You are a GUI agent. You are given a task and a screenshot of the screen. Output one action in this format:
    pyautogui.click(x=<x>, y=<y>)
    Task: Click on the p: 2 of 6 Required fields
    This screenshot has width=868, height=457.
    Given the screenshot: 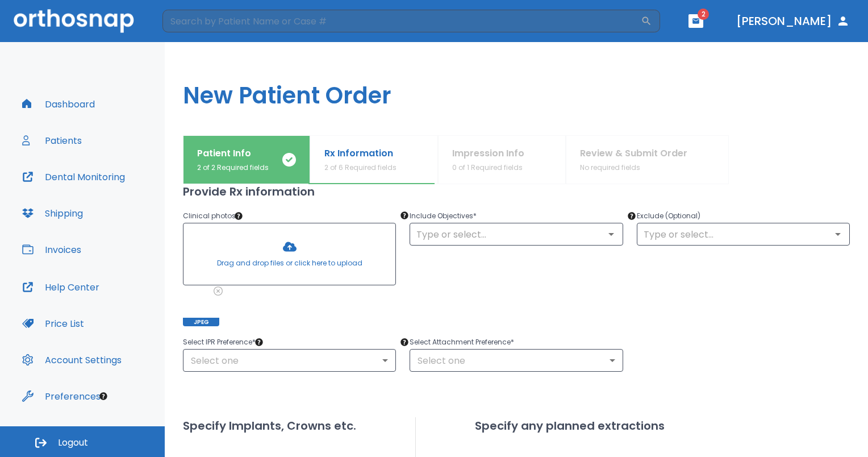 What is the action you would take?
    pyautogui.click(x=360, y=167)
    